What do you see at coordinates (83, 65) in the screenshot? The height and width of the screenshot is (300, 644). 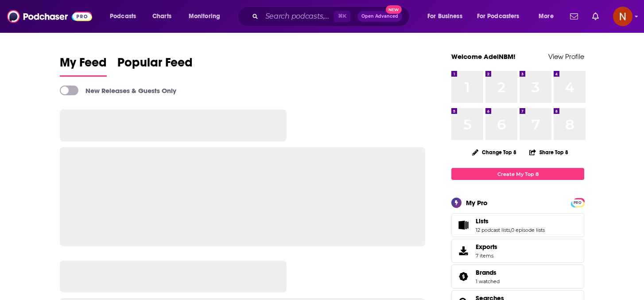 I see `span: My Feed` at bounding box center [83, 65].